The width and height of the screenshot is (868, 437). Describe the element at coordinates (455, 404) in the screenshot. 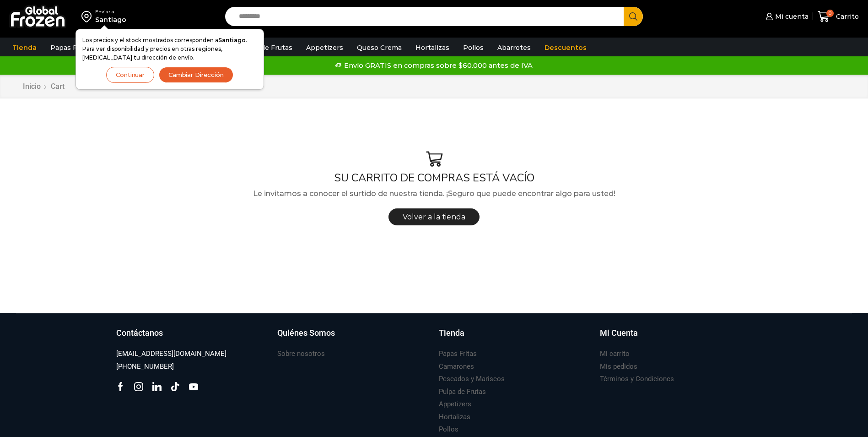

I see `h3: Appetizers` at that location.